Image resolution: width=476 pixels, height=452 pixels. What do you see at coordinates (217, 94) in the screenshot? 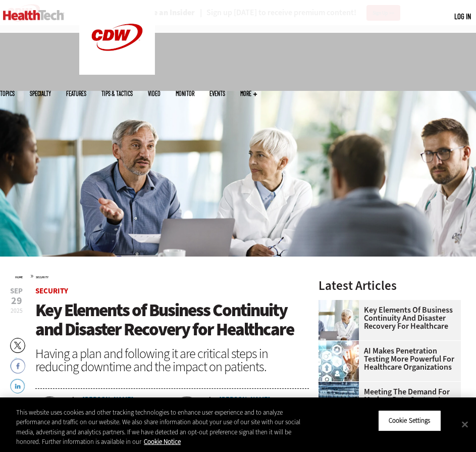
I see `a: Events` at bounding box center [217, 94].